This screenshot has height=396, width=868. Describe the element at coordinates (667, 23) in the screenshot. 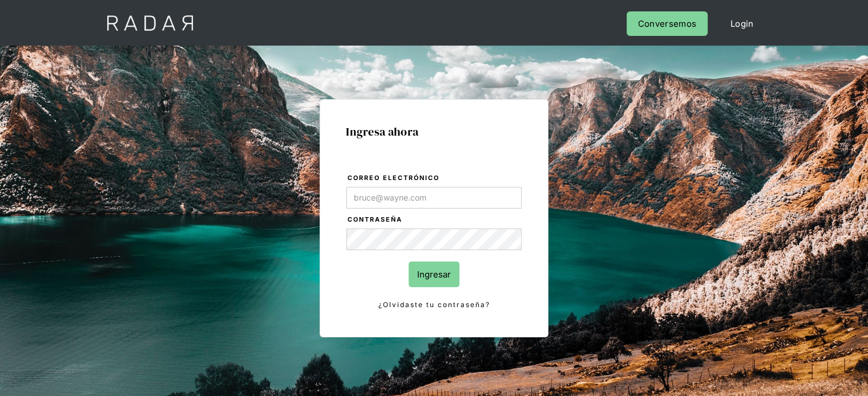

I see `a: Conversemos` at that location.